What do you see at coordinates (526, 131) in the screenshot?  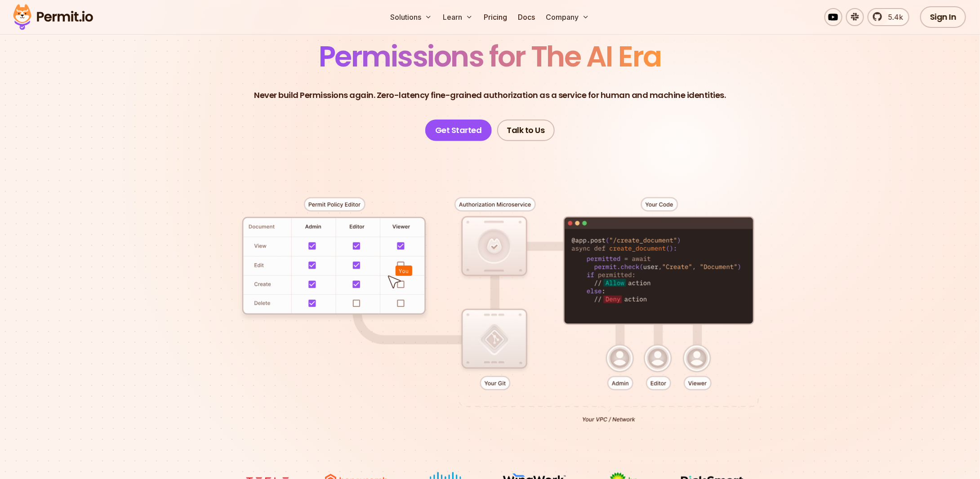 I see `a: Talk to Us` at bounding box center [526, 131].